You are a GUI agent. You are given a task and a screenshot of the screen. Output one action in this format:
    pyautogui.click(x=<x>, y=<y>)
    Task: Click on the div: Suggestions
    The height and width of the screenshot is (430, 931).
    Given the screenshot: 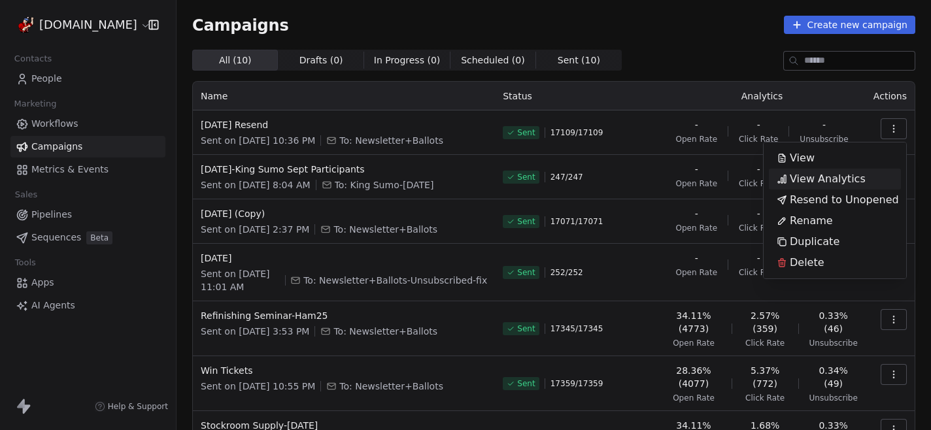 What is the action you would take?
    pyautogui.click(x=835, y=211)
    